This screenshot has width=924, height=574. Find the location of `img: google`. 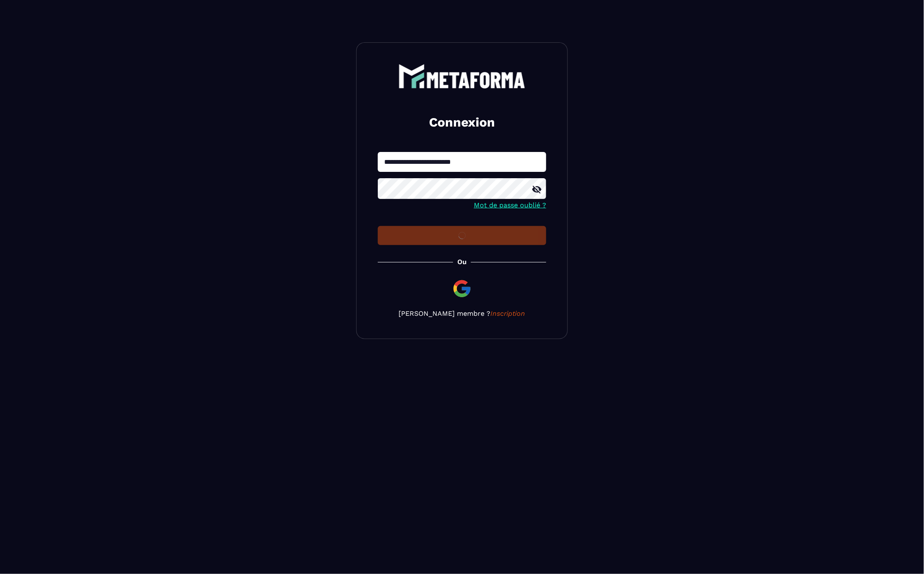

img: google is located at coordinates (462, 289).